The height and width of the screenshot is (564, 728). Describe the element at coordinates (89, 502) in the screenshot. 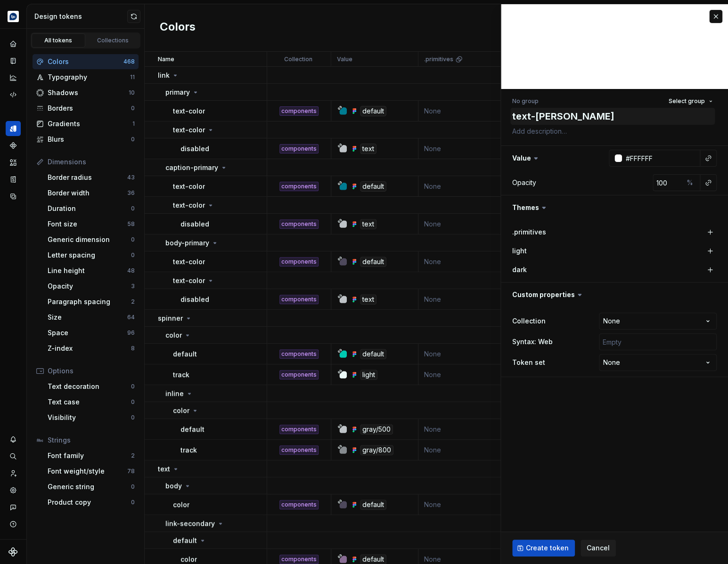

I see `div: Product copy` at that location.